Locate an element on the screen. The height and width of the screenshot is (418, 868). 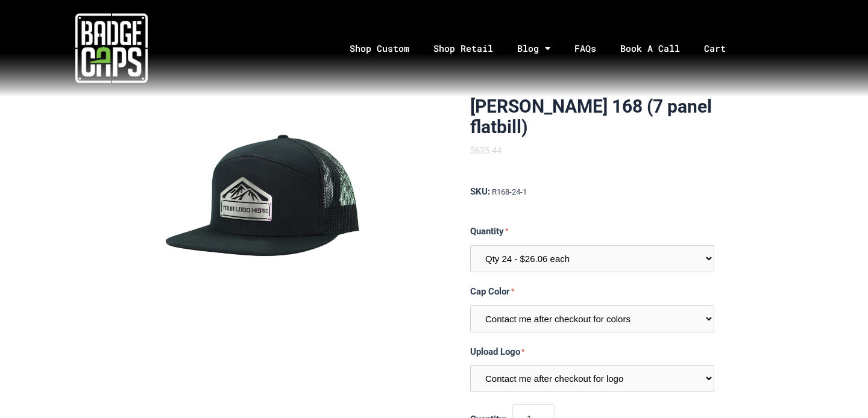
a: Shop Retail is located at coordinates (462, 48).